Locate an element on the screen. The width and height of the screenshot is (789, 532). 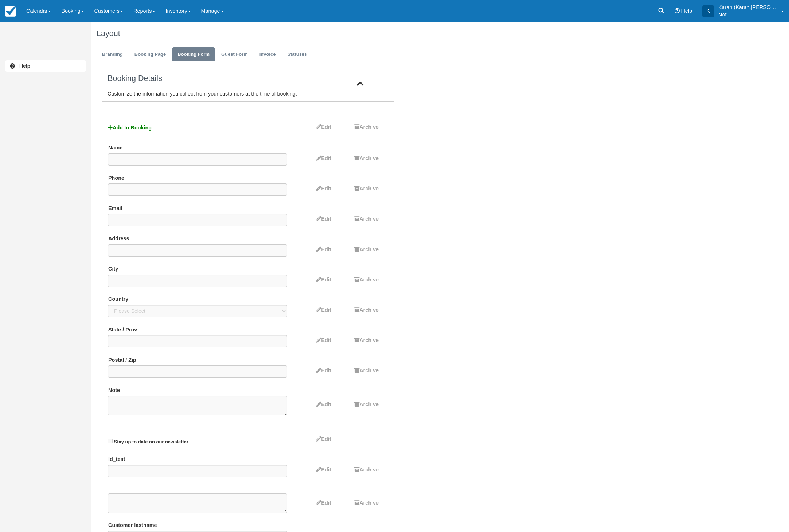
select: Please Select is located at coordinates (198, 311).